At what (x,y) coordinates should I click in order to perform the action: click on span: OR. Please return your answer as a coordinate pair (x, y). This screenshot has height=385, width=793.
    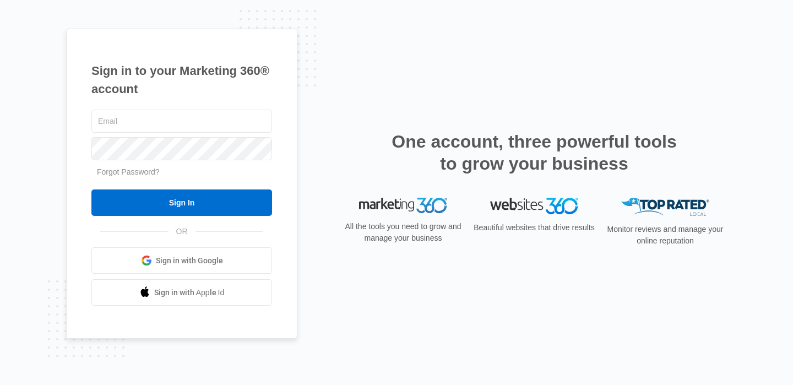
    Looking at the image, I should click on (182, 231).